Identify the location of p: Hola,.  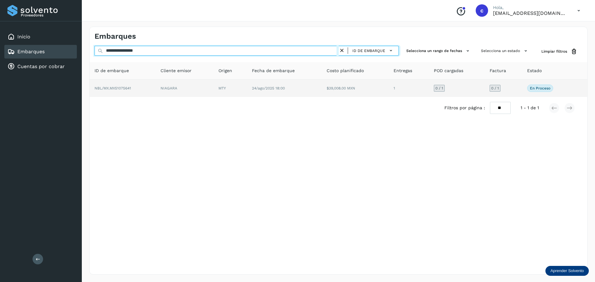
(530, 7).